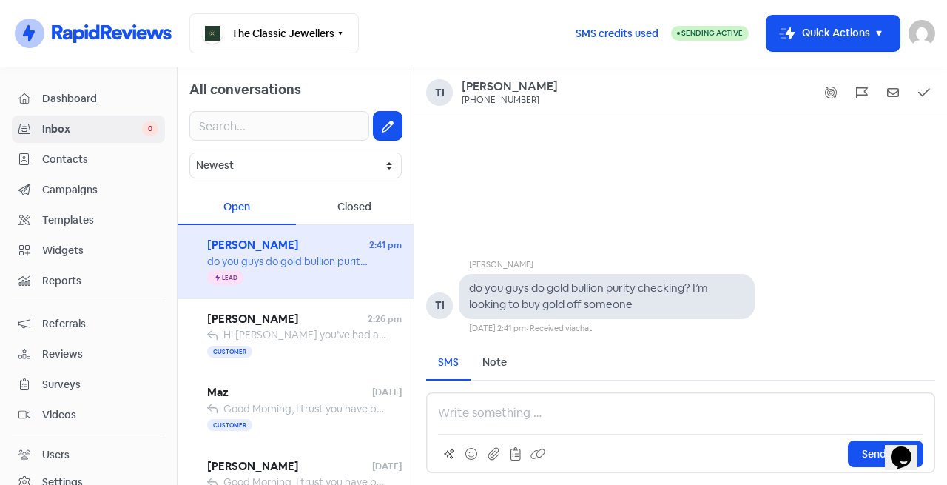 The width and height of the screenshot is (947, 485). I want to click on span: Campaigns, so click(100, 189).